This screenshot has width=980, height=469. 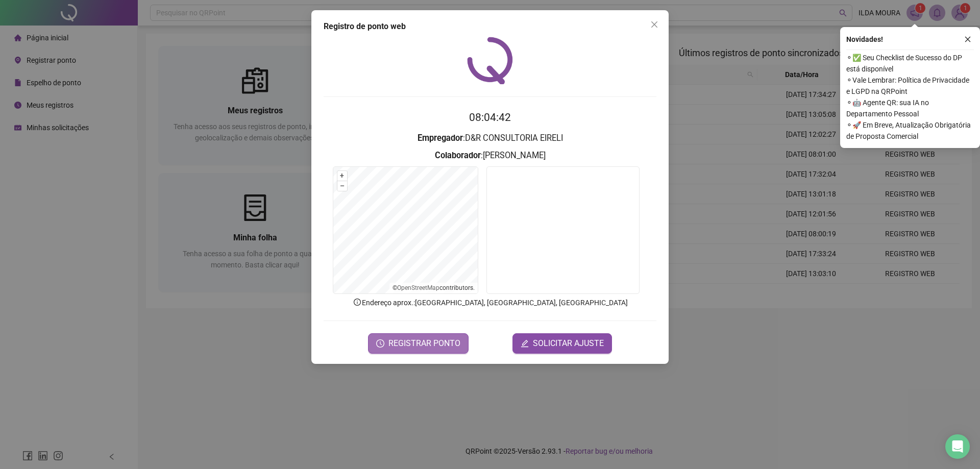 I want to click on div: Open Intercom Messenger, so click(x=958, y=447).